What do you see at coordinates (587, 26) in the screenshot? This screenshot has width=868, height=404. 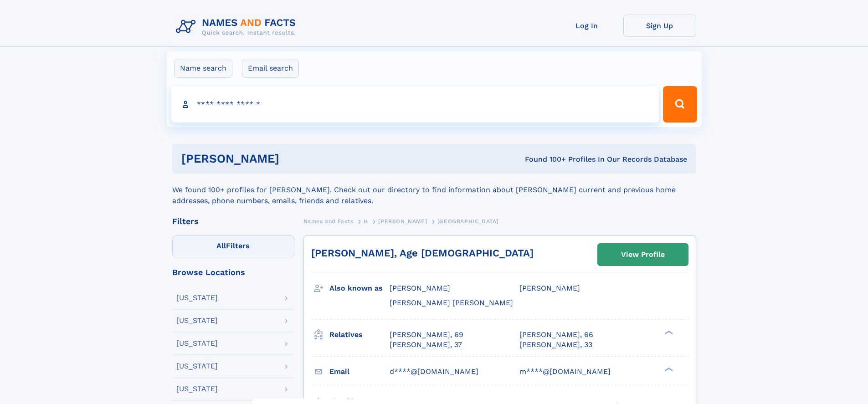 I see `a: Log In` at bounding box center [587, 26].